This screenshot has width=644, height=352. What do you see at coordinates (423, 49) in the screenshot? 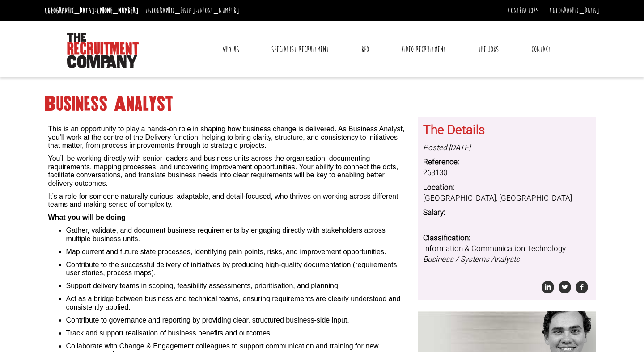
I see `a: Video Recruitment` at bounding box center [423, 49].